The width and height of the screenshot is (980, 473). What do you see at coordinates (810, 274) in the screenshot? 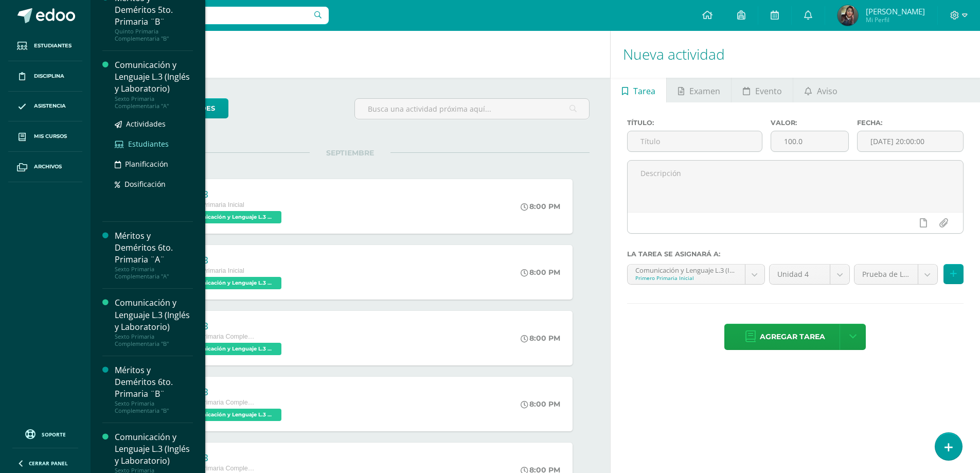
I see `a: Unidad 4` at bounding box center [810, 274].